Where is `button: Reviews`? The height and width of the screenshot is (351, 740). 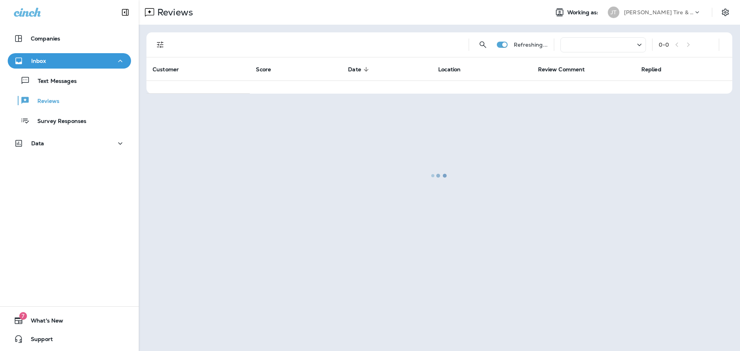 button: Reviews is located at coordinates (69, 101).